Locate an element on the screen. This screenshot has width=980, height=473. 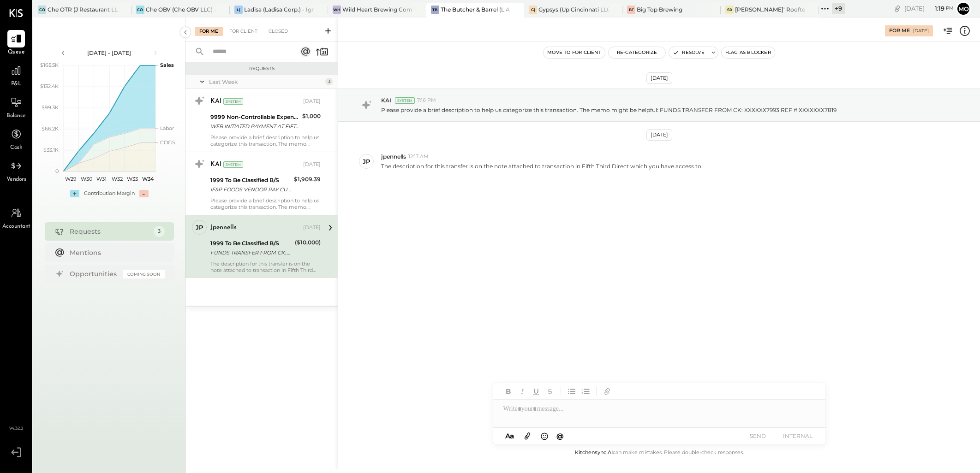
text: $33.1K is located at coordinates (51, 150).